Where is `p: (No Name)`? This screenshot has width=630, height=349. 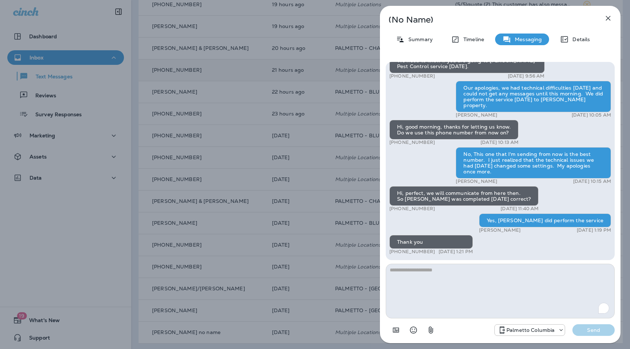
p: (No Name) is located at coordinates (488, 20).